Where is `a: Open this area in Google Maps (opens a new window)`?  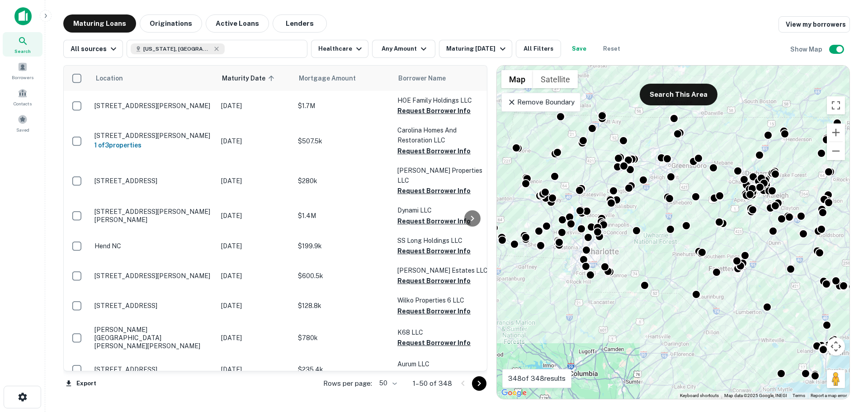
a: Open this area in Google Maps (opens a new window) is located at coordinates (514, 393).